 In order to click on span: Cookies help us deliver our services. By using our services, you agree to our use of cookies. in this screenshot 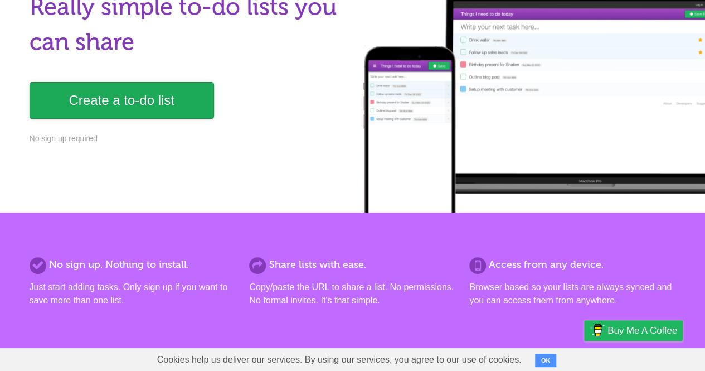, I will do `click(339, 359)`.